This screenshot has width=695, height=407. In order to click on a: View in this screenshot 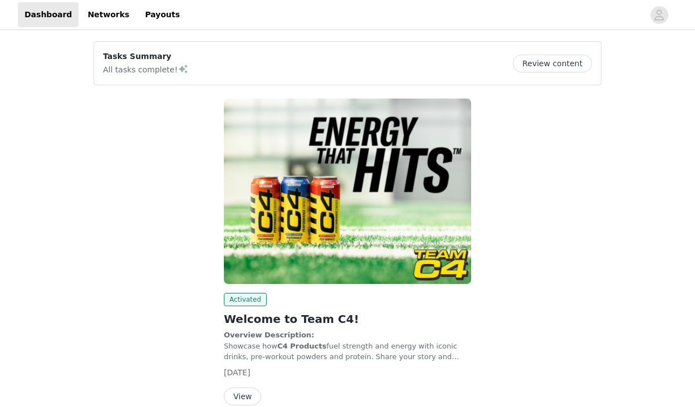, I will do `click(242, 397)`.